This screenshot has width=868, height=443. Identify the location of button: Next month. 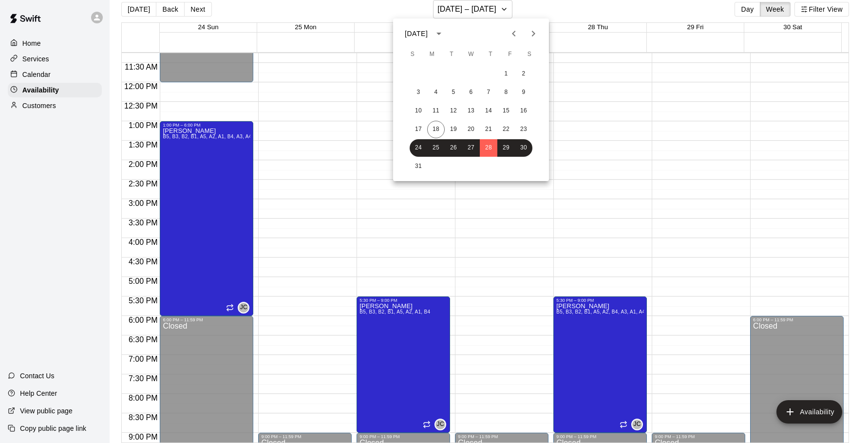
(533, 34).